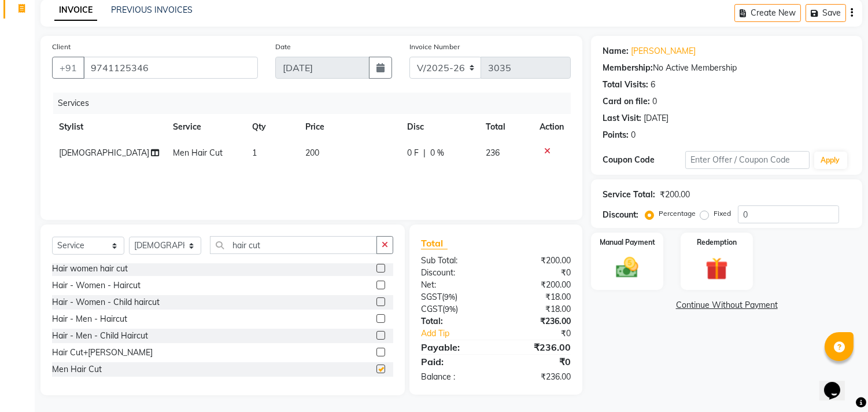 This screenshot has width=868, height=412. Describe the element at coordinates (622, 118) in the screenshot. I see `div: Last Visit:` at that location.